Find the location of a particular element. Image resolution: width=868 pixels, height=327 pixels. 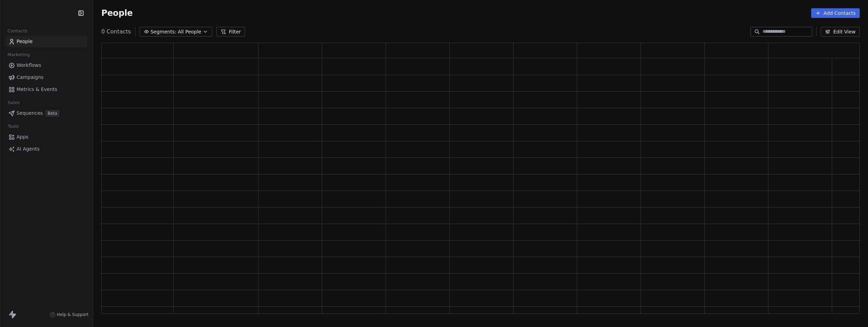

span: Tools is located at coordinates (13, 126).